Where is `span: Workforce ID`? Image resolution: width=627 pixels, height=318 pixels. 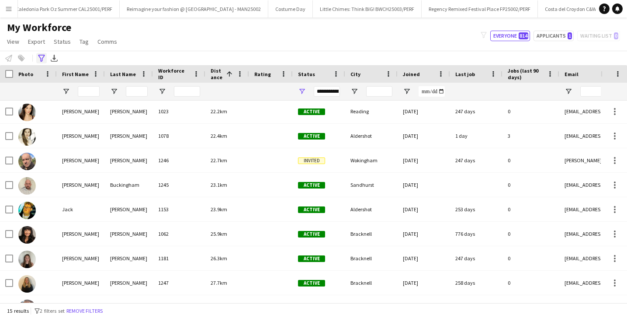
span: Workforce ID is located at coordinates (174, 74).